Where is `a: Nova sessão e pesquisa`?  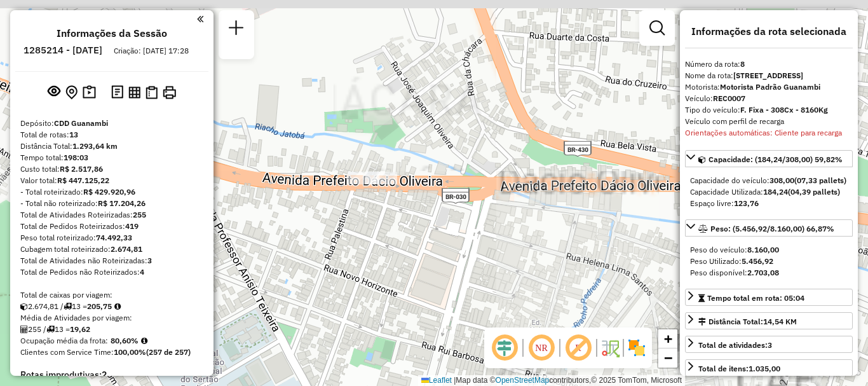 a: Nova sessão e pesquisa is located at coordinates (236, 29).